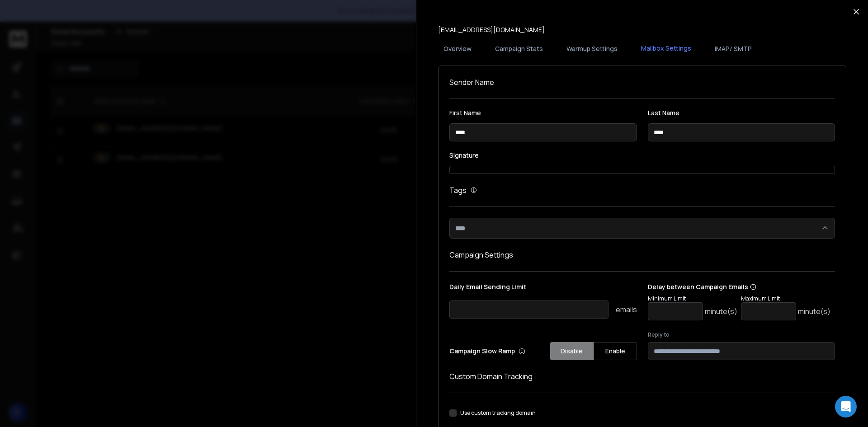 This screenshot has height=427, width=868. Describe the element at coordinates (741, 113) in the screenshot. I see `label: Last Name` at that location.